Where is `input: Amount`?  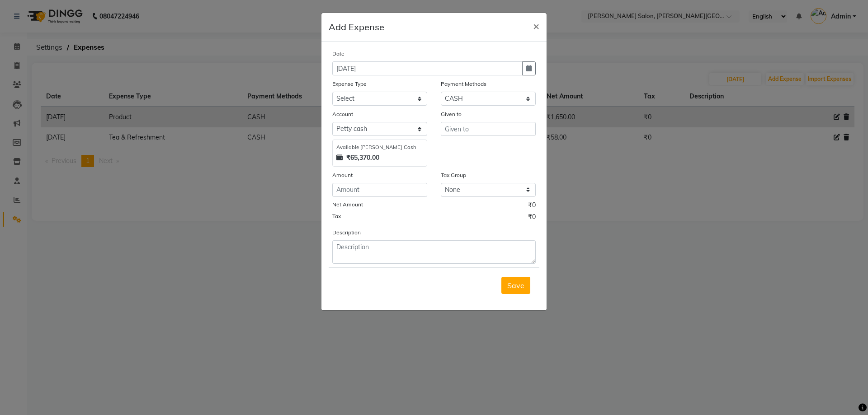 input: Amount is located at coordinates (380, 189).